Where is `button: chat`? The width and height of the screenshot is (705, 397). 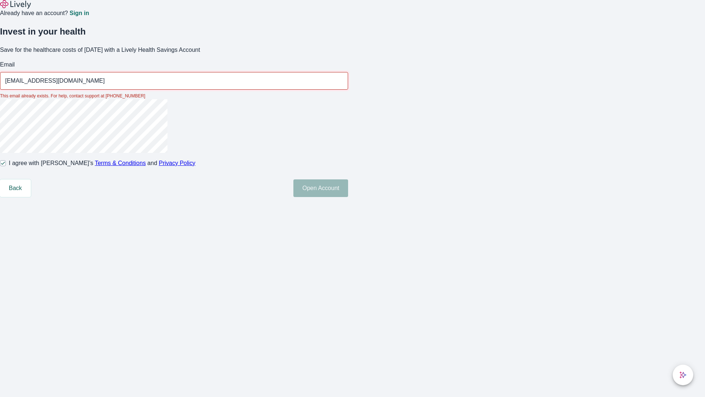 button: chat is located at coordinates (683, 375).